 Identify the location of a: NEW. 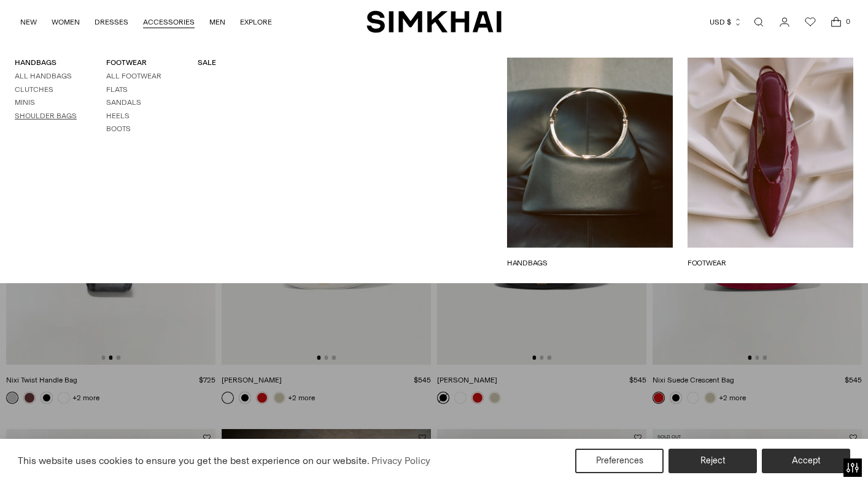
(28, 22).